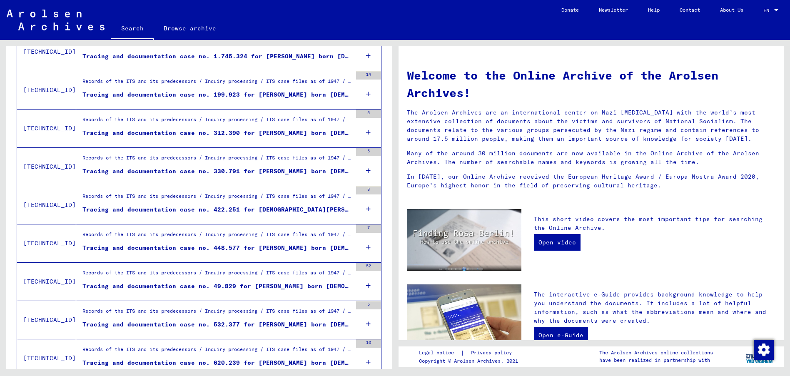 The image size is (790, 376). Describe the element at coordinates (440, 353) in the screenshot. I see `a: Legal notice` at that location.